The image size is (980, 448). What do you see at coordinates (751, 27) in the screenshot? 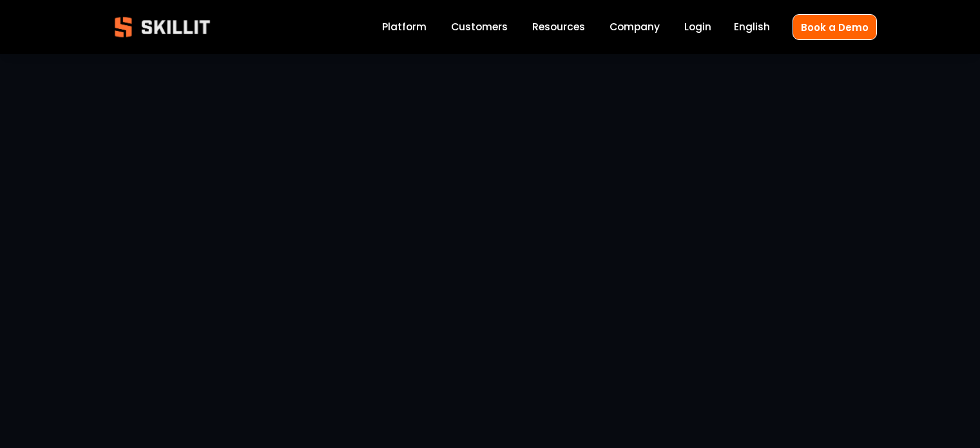
I see `div: language picker` at bounding box center [751, 27].